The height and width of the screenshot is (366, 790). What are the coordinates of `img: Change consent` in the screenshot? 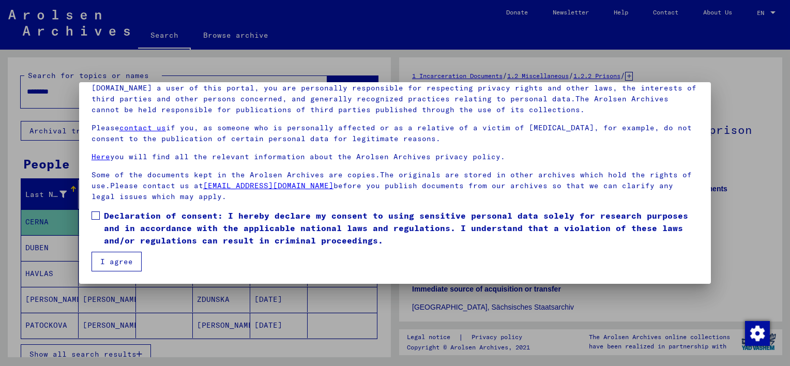 It's located at (757, 333).